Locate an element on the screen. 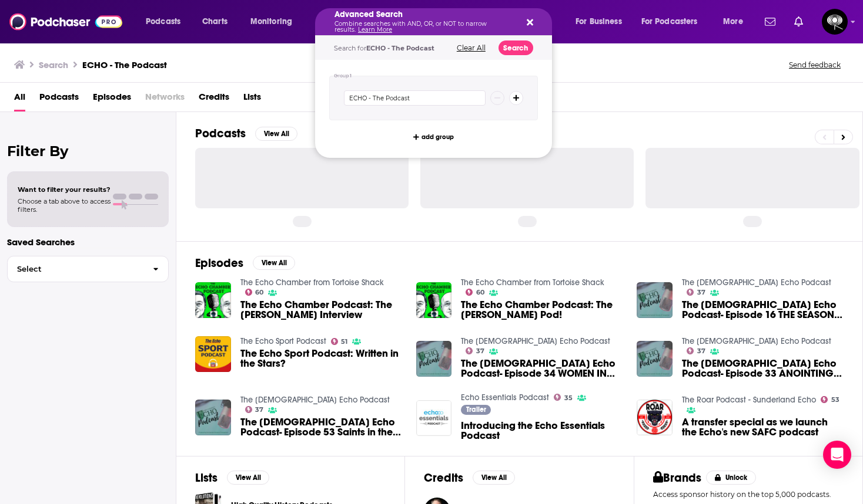  p: Saved Searches is located at coordinates (87, 242).